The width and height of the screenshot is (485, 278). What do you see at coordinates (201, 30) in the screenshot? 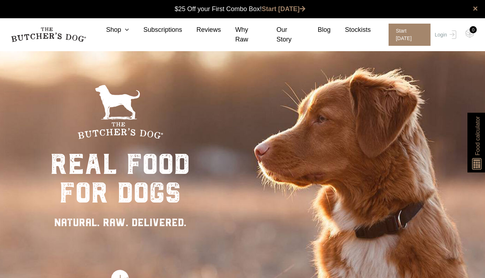
I see `a: Reviews` at bounding box center [201, 30].